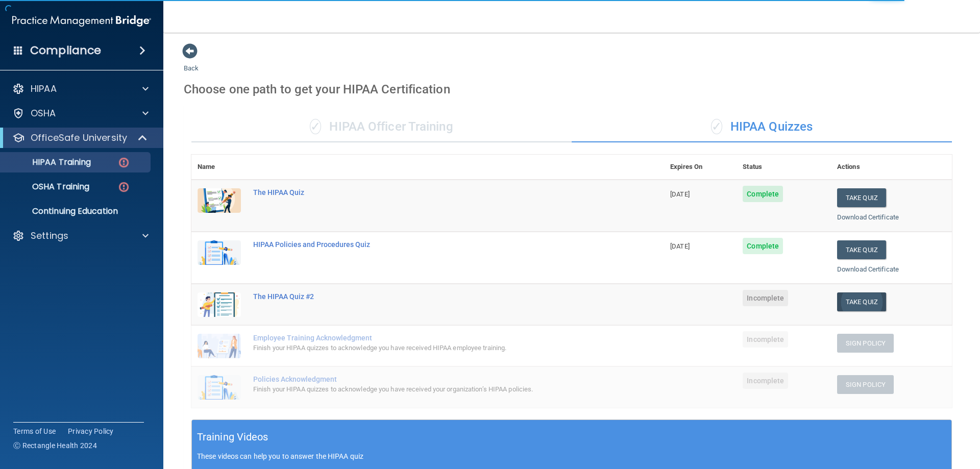  I want to click on a: Back, so click(191, 62).